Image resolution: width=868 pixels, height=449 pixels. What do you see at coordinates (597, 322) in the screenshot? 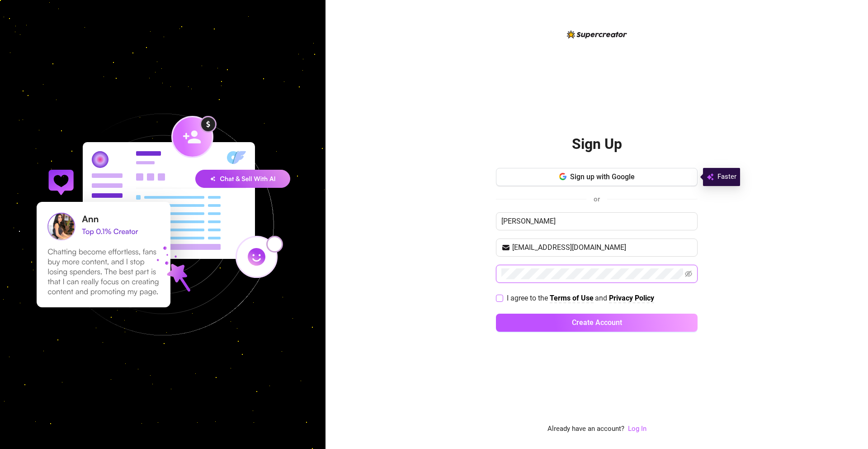
I see `button: Create Account` at bounding box center [597, 322].